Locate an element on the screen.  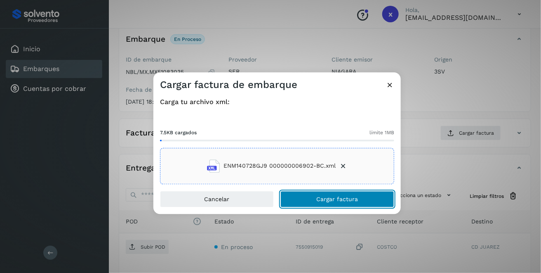
span: Cargar factura is located at coordinates (337, 199).